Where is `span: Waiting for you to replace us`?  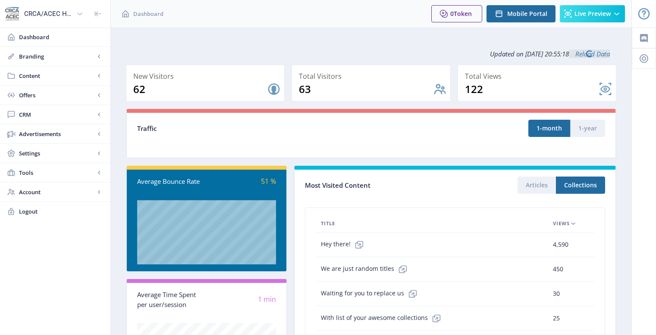
span: Waiting for you to replace us is located at coordinates (371, 294).